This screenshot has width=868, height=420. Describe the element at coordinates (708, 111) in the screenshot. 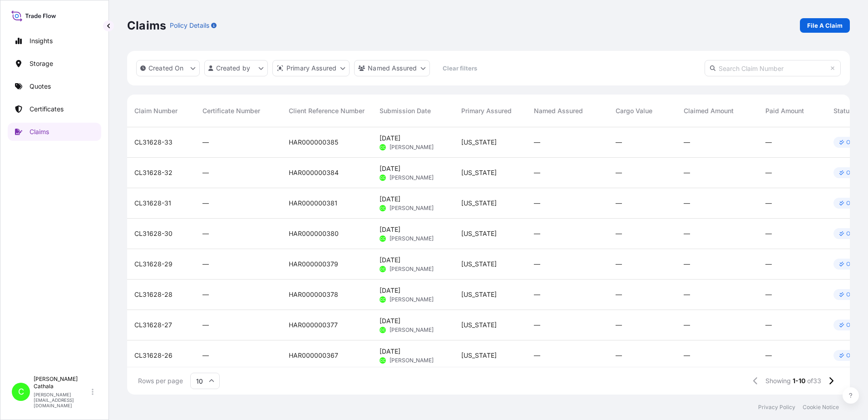

I see `span: Claimed Amount` at that location.